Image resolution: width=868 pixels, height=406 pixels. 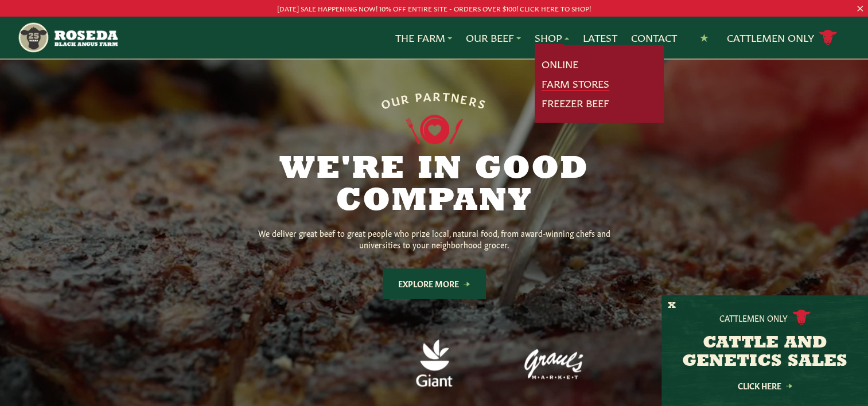 What do you see at coordinates (419, 95) in the screenshot?
I see `span: P` at bounding box center [419, 95].